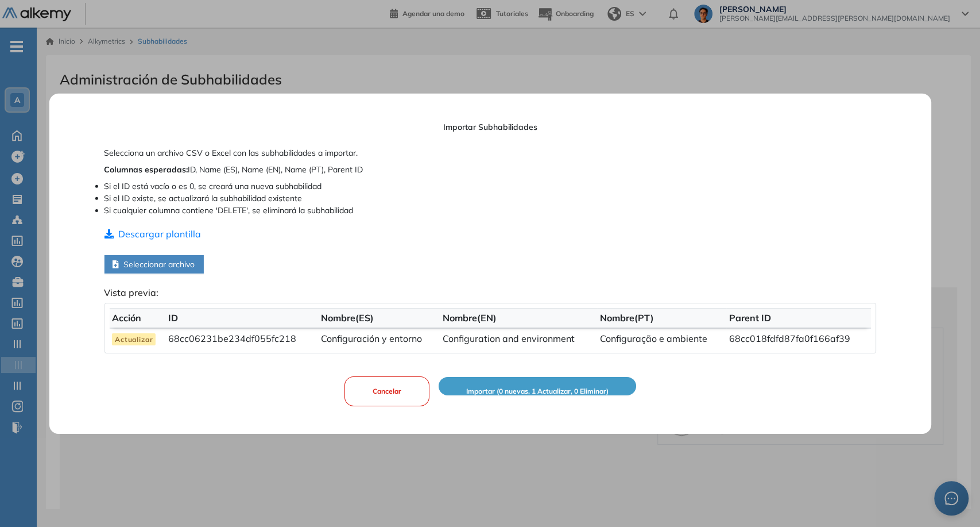 The height and width of the screenshot is (527, 980). I want to click on li: Si cualquier columna contiene 'DELETE', se eliminará la subhabilidad, so click(490, 210).